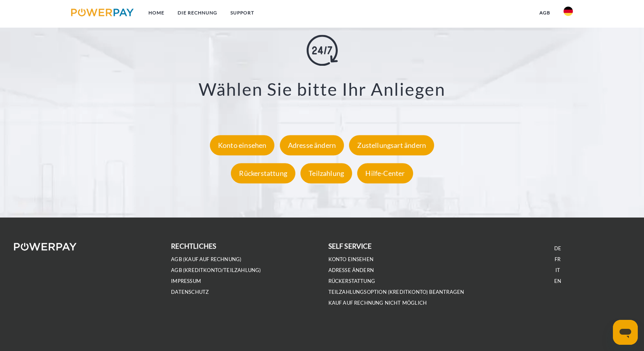 The image size is (644, 351). What do you see at coordinates (312, 145) in the screenshot?
I see `div: Adresse ändern` at bounding box center [312, 145].